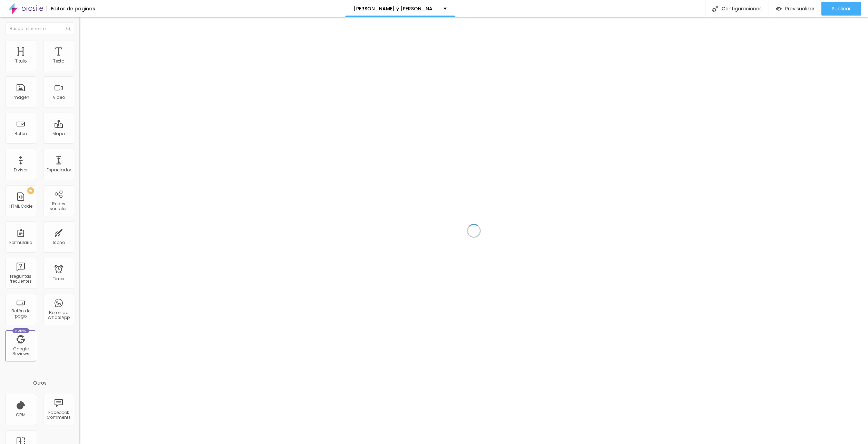  I want to click on span: Publicar, so click(841, 8).